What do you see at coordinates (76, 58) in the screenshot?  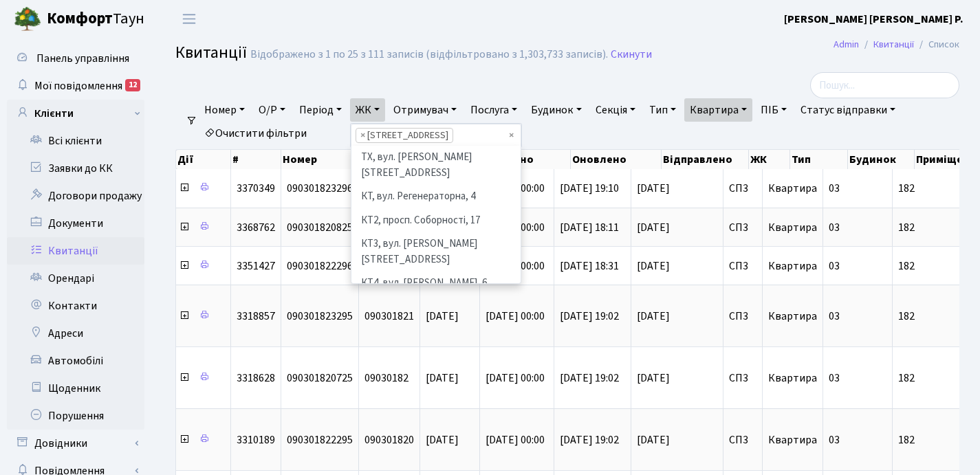 I see `a: Панель управління` at bounding box center [76, 58].